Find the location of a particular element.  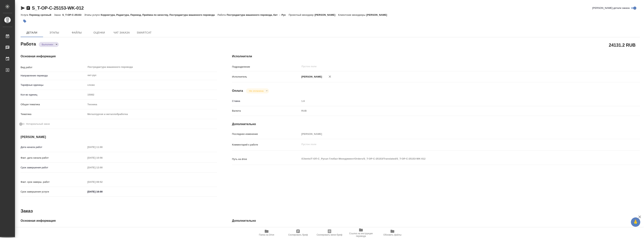

p: Услуга is located at coordinates (25, 15).